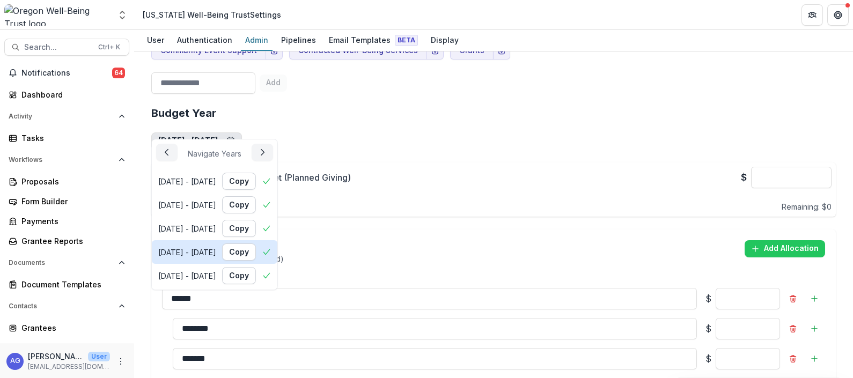  What do you see at coordinates (61, 116) in the screenshot?
I see `span: Activity` at bounding box center [61, 116].